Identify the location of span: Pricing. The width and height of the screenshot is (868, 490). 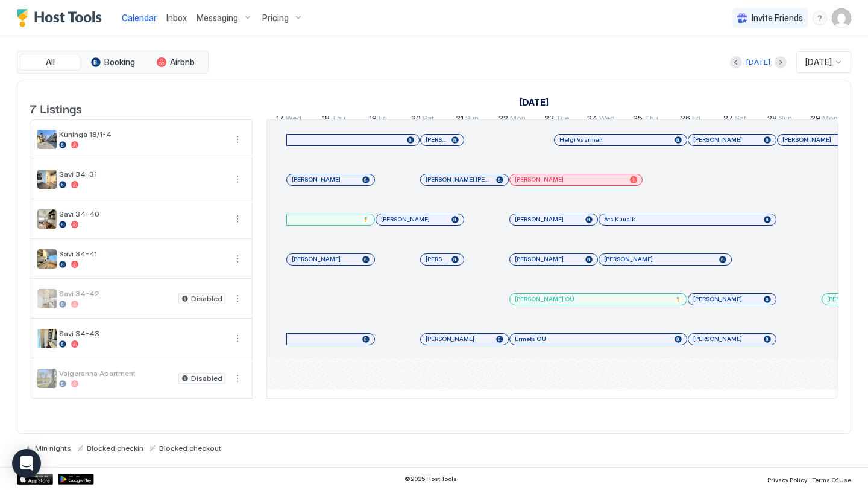
(275, 18).